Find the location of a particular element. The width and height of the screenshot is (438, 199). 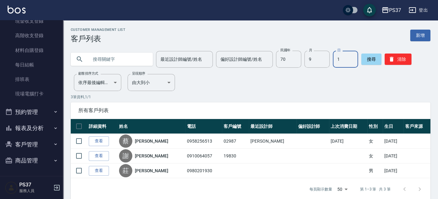

p: 第 1–3 筆 共 3 筆 is located at coordinates (375, 190).